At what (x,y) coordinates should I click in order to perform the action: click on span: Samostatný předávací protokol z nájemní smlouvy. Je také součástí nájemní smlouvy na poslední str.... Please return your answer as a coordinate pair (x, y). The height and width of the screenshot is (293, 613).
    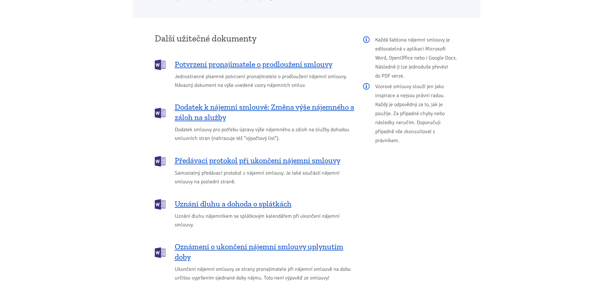
    Looking at the image, I should click on (264, 178).